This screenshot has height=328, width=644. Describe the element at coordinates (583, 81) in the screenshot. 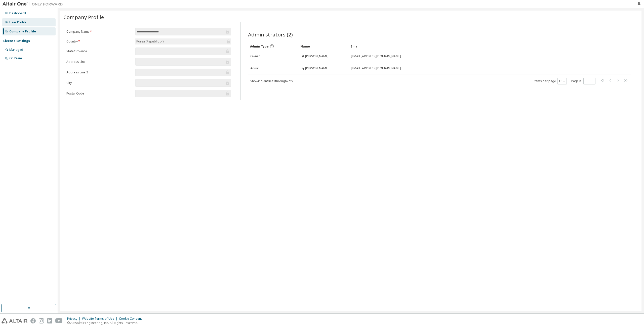

I see `span: Page n.` at that location.